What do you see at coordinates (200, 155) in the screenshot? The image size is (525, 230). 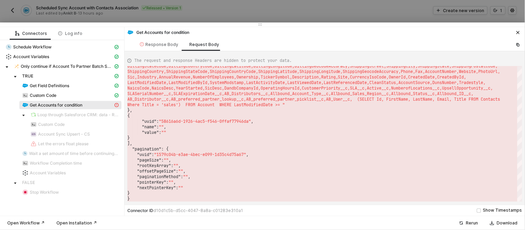 I see `span: "1579c04b-e3ae-4bec-e099-1d35c4d75a67"` at bounding box center [200, 155].